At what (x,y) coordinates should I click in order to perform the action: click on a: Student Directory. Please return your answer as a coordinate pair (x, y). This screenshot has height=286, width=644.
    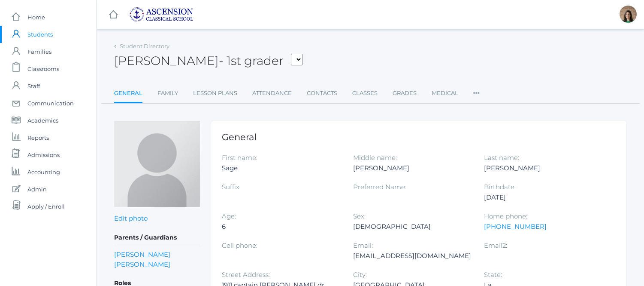
    Looking at the image, I should click on (145, 46).